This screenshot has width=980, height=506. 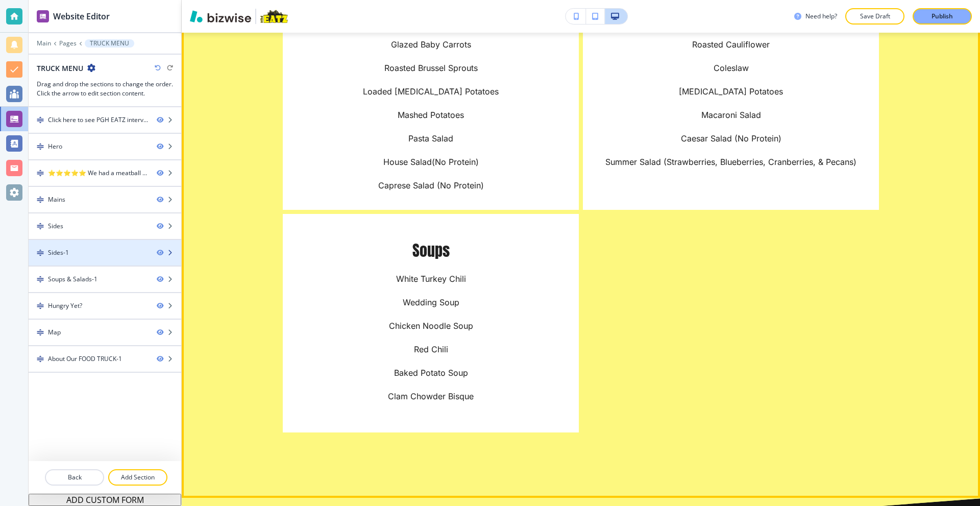 I want to click on div: Sides-1, so click(x=58, y=253).